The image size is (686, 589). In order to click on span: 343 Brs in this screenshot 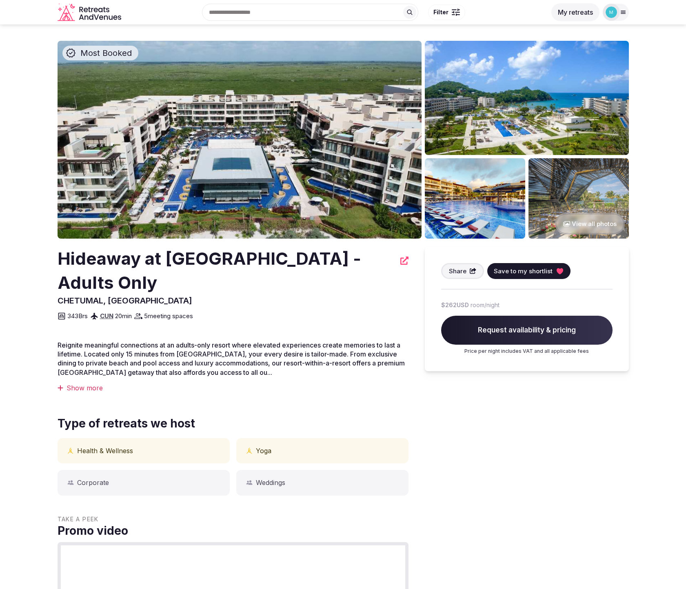, I will do `click(78, 316)`.